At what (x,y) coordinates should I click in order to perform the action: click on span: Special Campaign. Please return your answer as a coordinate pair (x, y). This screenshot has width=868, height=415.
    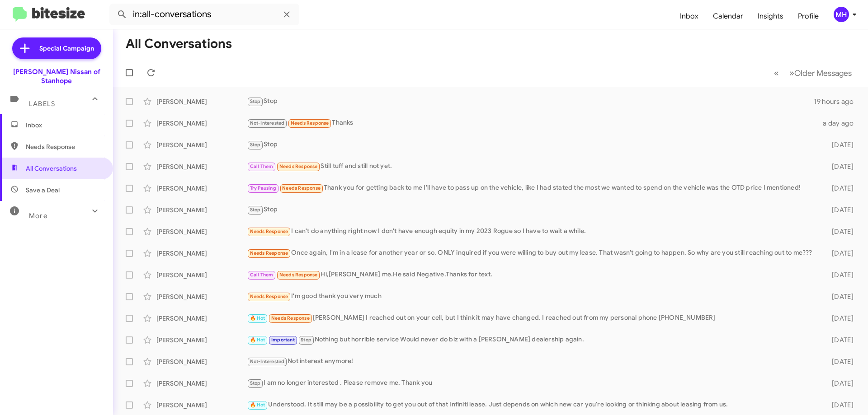
    Looking at the image, I should click on (66, 48).